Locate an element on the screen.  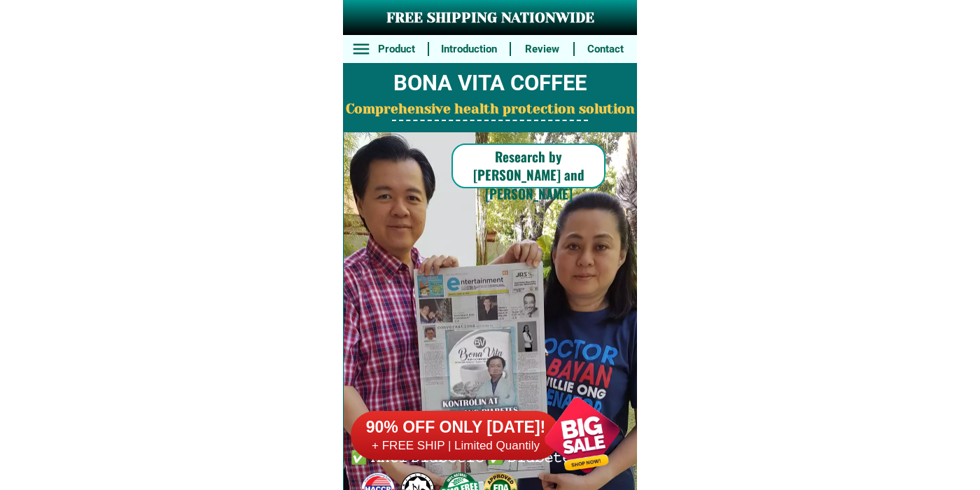
h6: Contact is located at coordinates (605, 49).